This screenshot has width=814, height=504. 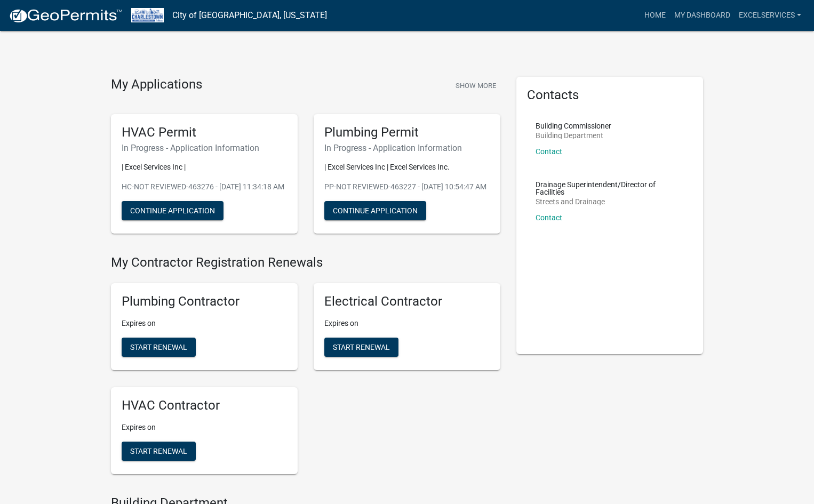 I want to click on h5: HVAC Contractor, so click(x=204, y=406).